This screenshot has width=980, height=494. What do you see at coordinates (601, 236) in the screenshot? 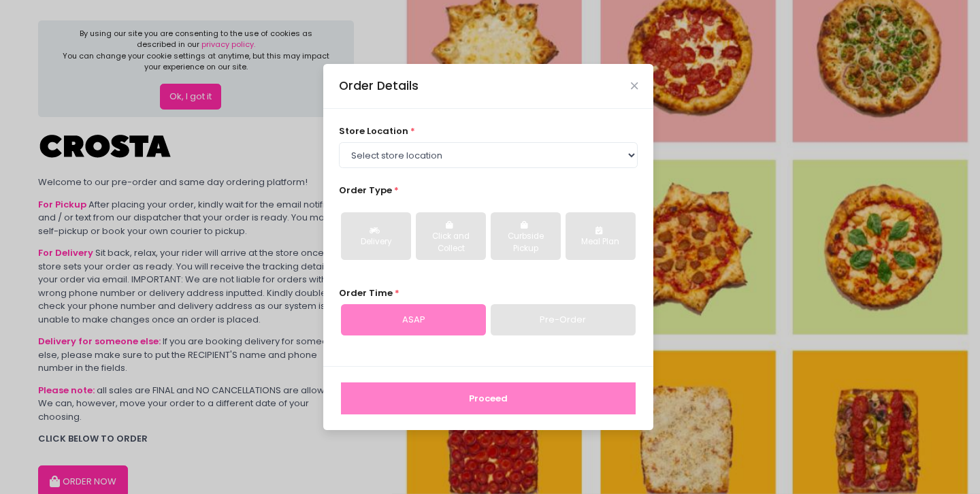
I see `button: Meal Plan` at bounding box center [601, 236].